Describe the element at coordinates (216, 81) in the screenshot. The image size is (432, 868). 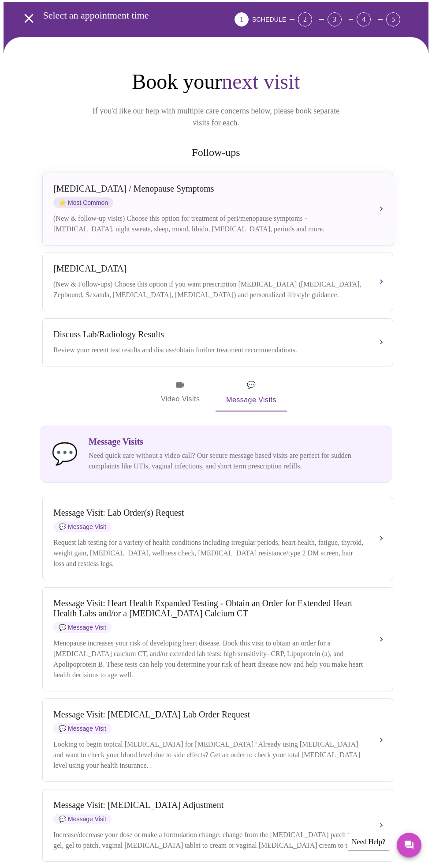
I see `h1: Book your` at that location.